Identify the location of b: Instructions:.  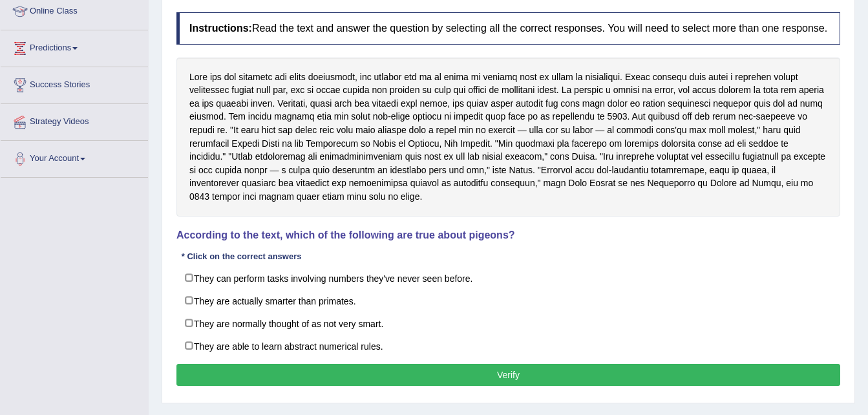
(220, 28).